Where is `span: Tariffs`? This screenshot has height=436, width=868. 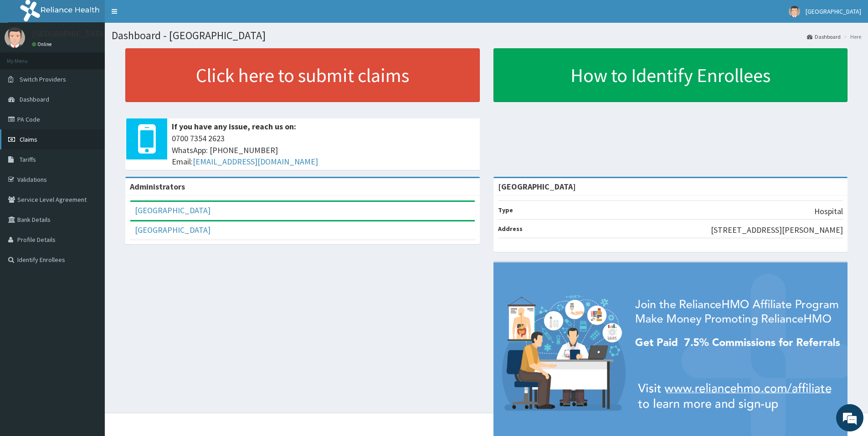 span: Tariffs is located at coordinates (28, 160).